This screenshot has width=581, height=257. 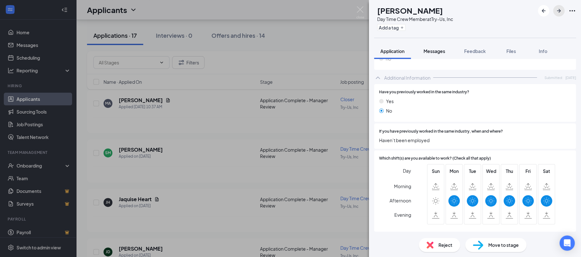 I want to click on button: ArrowLeftNew, so click(x=544, y=11).